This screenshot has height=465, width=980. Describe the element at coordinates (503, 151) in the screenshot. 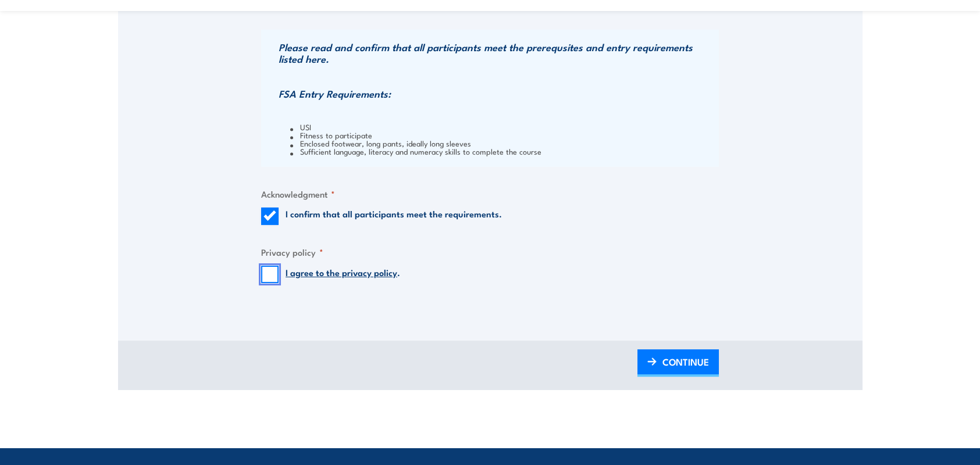

I see `li: Sufficient language, literacy and numeracy skills to complete the course` at that location.